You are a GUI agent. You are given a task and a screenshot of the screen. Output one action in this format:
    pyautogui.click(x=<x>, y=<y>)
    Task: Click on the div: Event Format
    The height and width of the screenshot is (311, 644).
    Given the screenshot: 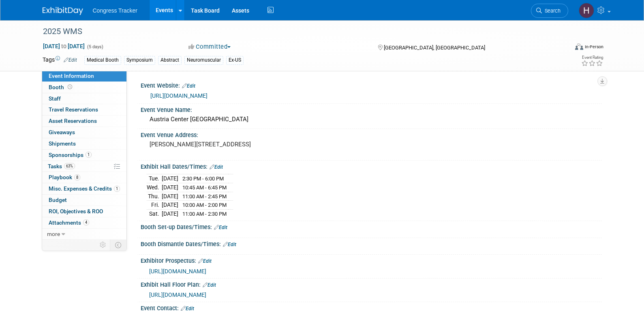 What is the action you would take?
    pyautogui.click(x=562, y=48)
    